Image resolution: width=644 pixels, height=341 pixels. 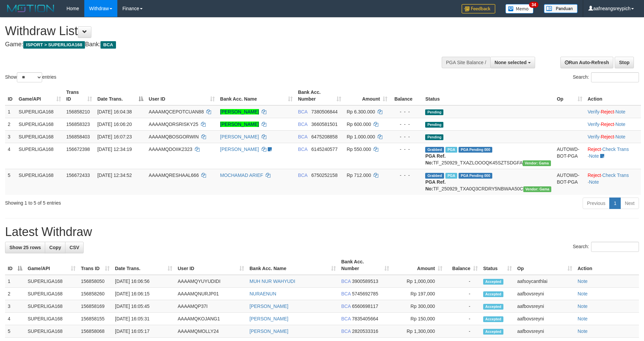 What do you see at coordinates (615, 149) in the screenshot?
I see `a: Check Trans` at bounding box center [615, 149].